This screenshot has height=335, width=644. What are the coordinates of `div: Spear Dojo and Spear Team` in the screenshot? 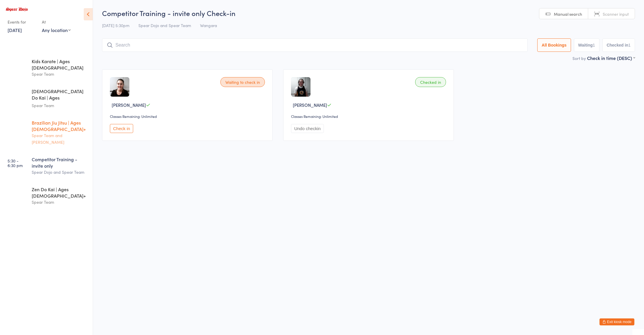 It's located at (60, 172).